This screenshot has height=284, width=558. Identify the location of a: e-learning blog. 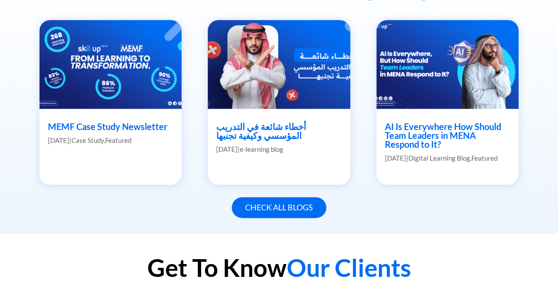
(261, 149).